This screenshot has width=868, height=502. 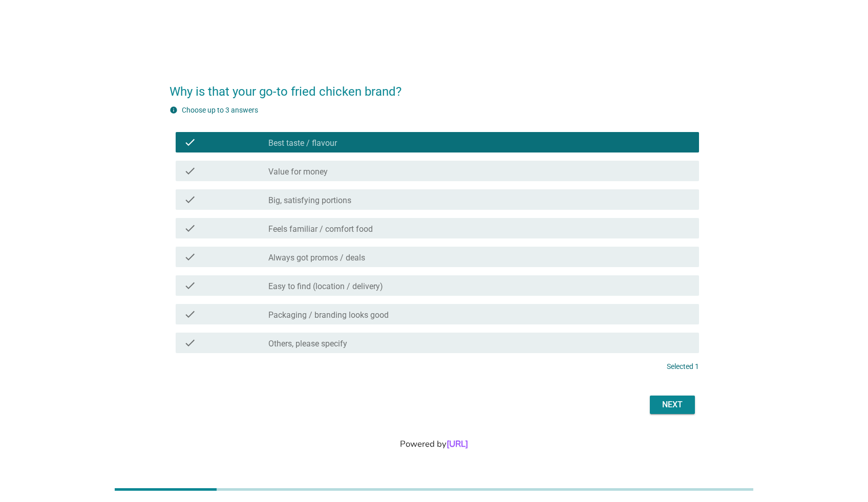 I want to click on label: Others, please specify, so click(x=308, y=344).